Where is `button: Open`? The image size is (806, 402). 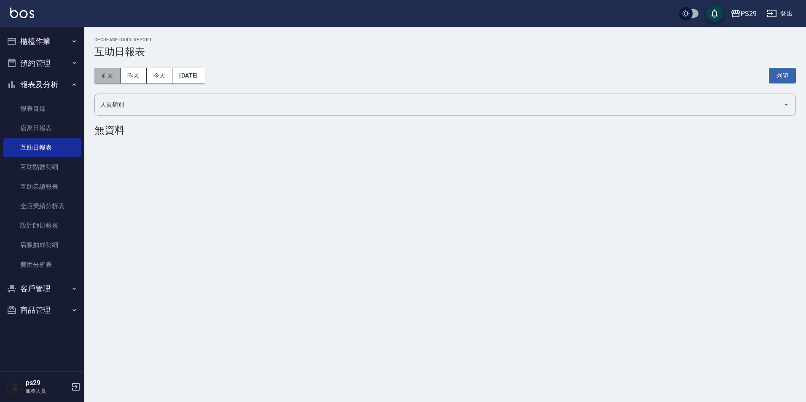 button: Open is located at coordinates (786, 104).